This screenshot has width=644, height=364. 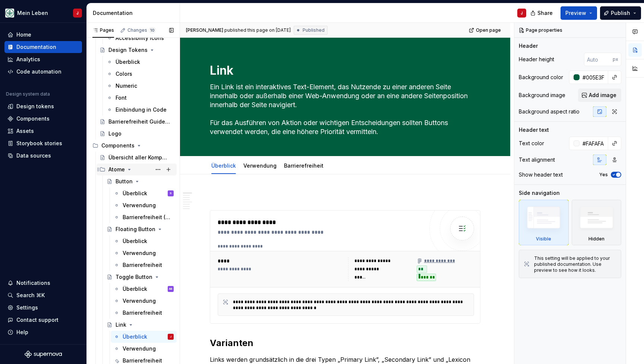 I want to click on div: Header, so click(x=529, y=46).